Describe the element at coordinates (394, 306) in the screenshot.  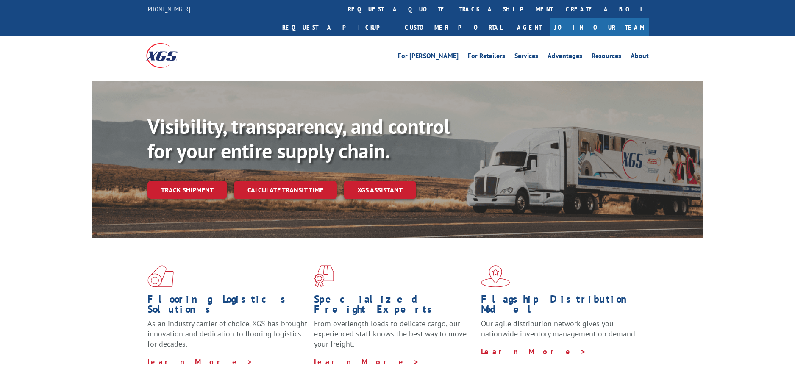
I see `h1: Specialized Freight Experts` at that location.